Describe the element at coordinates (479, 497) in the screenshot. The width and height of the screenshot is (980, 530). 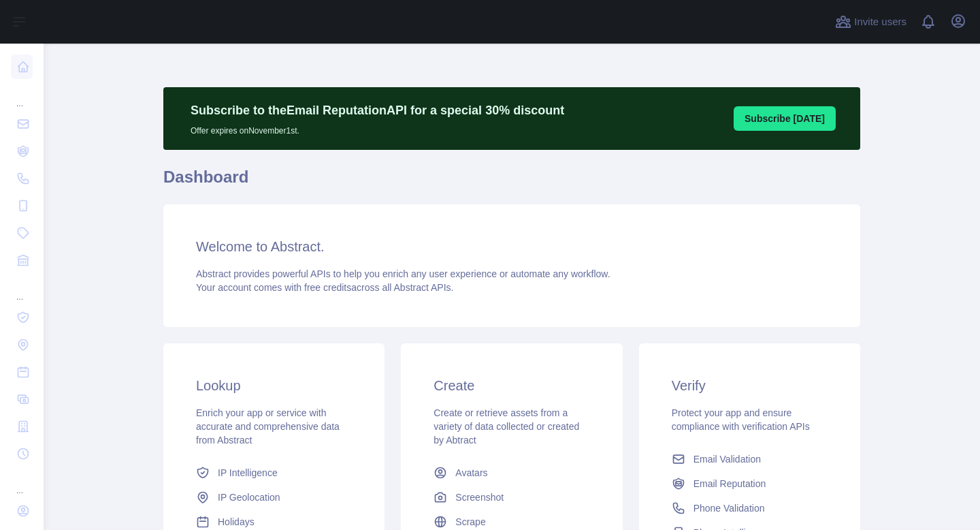
I see `span: Screenshot` at that location.